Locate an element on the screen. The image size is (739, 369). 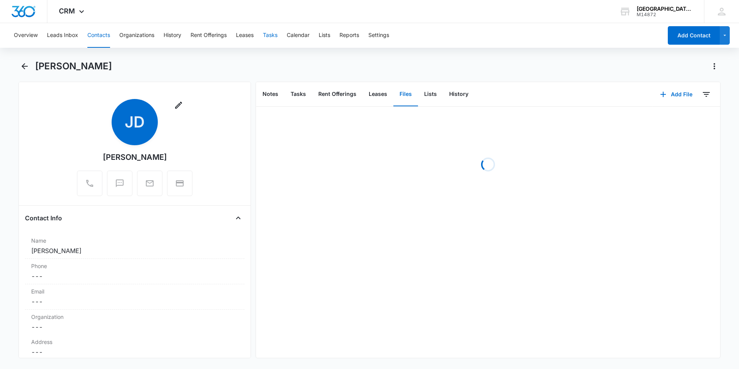
div: Address--- is located at coordinates (135, 347).